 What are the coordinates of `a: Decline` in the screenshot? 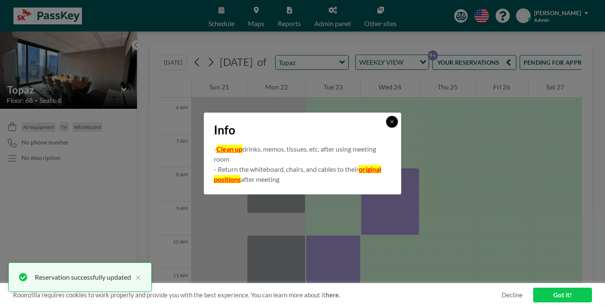 It's located at (512, 295).